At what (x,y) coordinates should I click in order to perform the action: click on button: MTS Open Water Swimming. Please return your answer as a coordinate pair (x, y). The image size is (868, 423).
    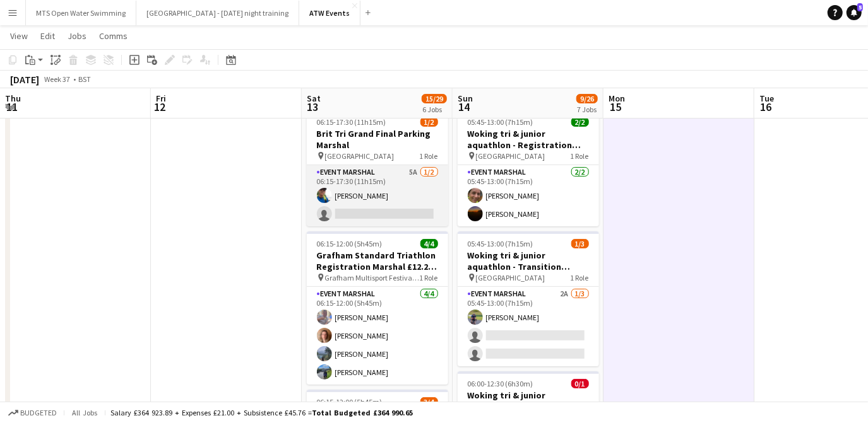
    Looking at the image, I should click on (81, 13).